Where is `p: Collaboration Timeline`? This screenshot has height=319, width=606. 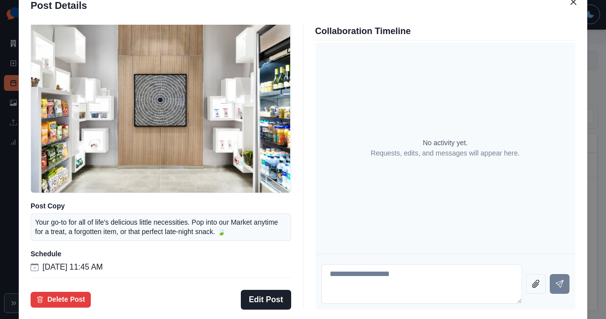 p: Collaboration Timeline is located at coordinates (446, 31).